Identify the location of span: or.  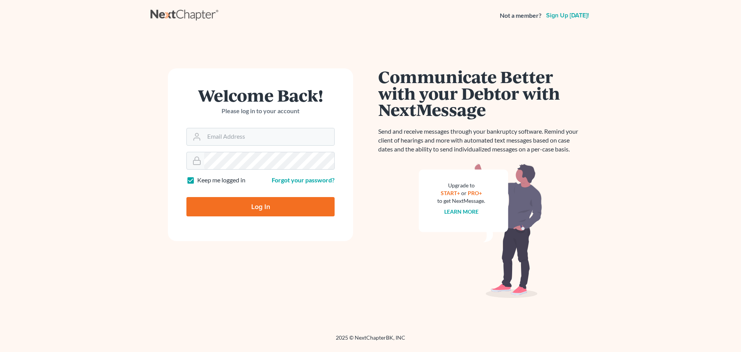
(464, 193).